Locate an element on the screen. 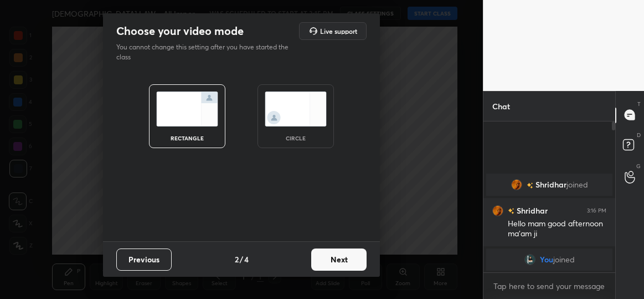  h4: 2 is located at coordinates (236, 259).